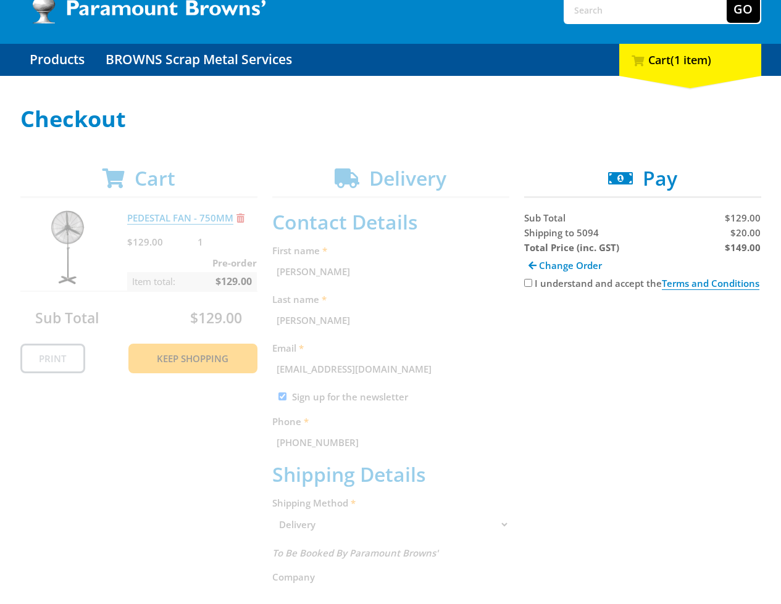 Image resolution: width=781 pixels, height=604 pixels. What do you see at coordinates (572, 248) in the screenshot?
I see `strong: Total Price (inc. GST)` at bounding box center [572, 248].